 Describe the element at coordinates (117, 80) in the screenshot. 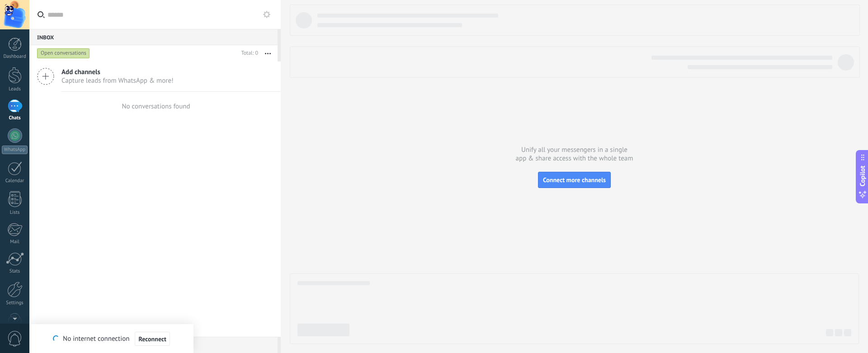

I see `span: Capture leads from WhatsApp & more!` at that location.